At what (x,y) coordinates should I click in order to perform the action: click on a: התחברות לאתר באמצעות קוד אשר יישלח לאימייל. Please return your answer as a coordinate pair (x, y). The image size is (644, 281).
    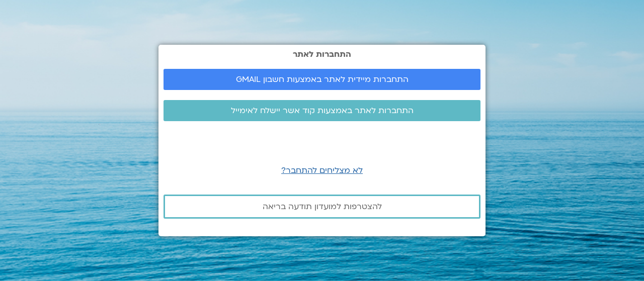
    Looking at the image, I should click on (322, 110).